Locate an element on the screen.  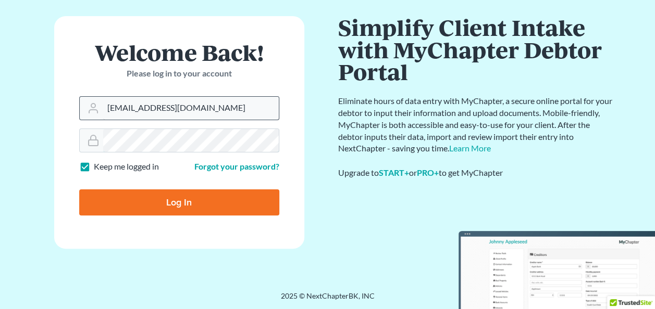
label: Keep me logged in is located at coordinates (126, 167).